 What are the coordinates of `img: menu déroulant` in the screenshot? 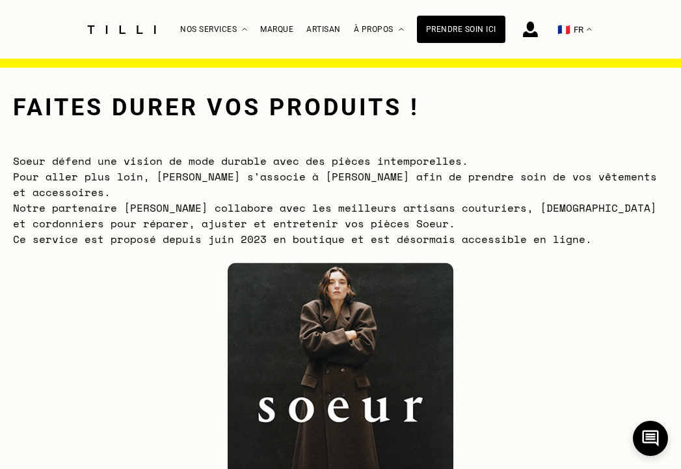 It's located at (590, 29).